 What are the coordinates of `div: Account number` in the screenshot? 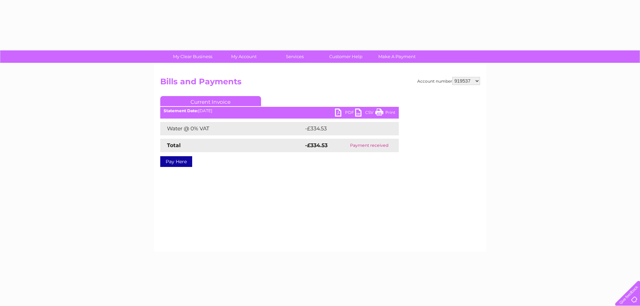 It's located at (448, 81).